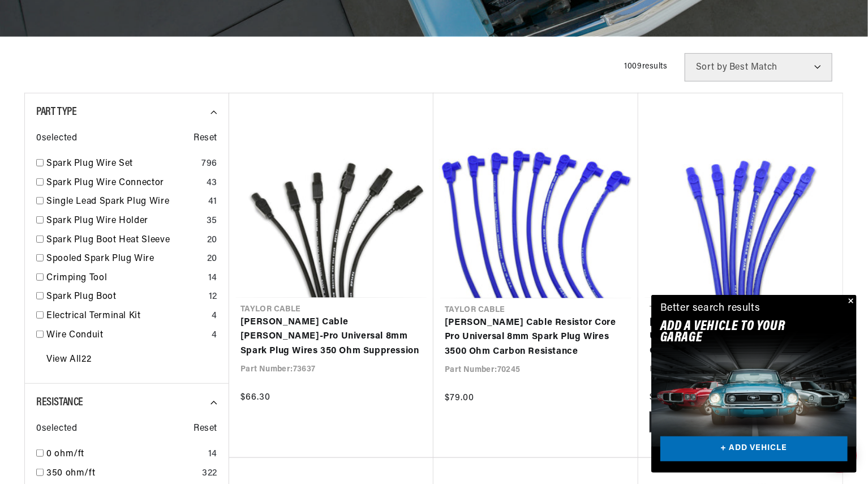 This screenshot has width=868, height=484. Describe the element at coordinates (213, 297) in the screenshot. I see `div: 12` at that location.